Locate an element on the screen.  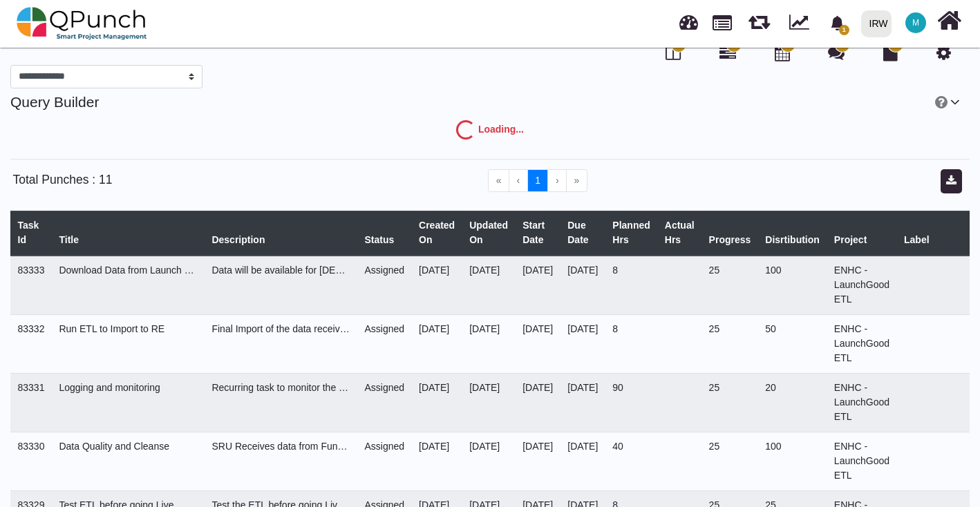
i: Board is located at coordinates (673, 53).